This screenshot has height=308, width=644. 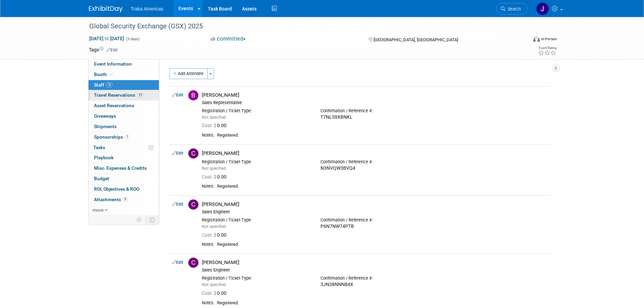 I want to click on div: T7NLS9XBNKL, so click(x=374, y=117).